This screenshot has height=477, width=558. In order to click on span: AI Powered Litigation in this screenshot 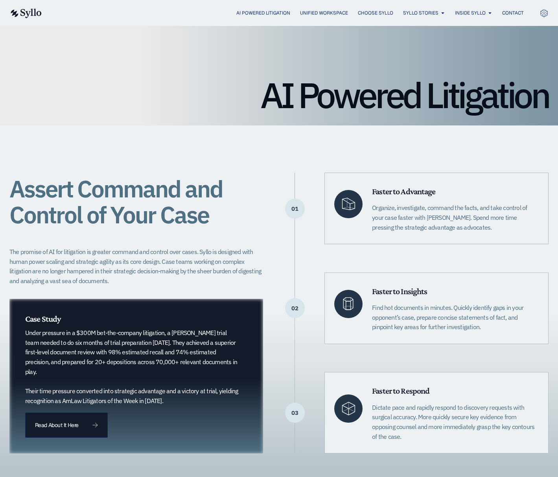, I will do `click(263, 13)`.